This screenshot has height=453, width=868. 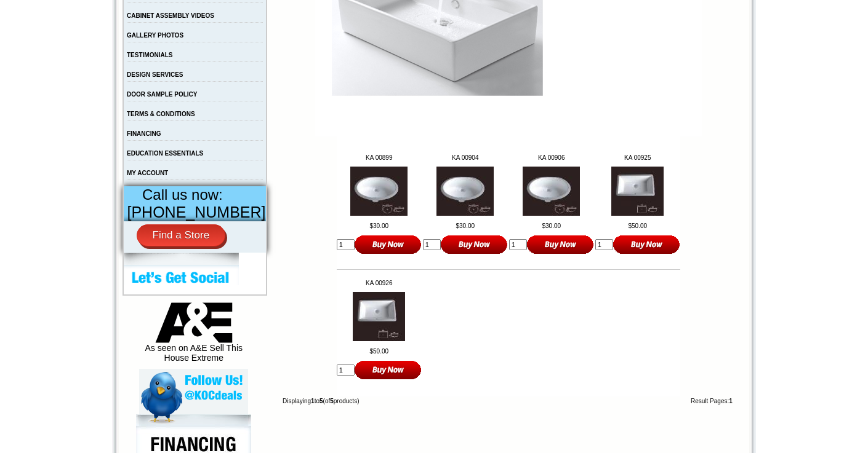 What do you see at coordinates (379, 191) in the screenshot?
I see `img: KA 00899` at bounding box center [379, 191].